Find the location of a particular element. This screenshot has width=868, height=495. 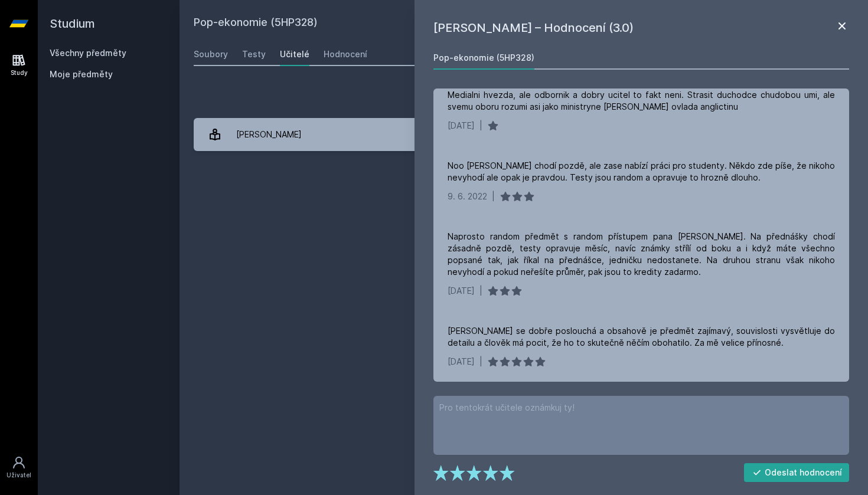

div: Učitelé is located at coordinates (295, 54).